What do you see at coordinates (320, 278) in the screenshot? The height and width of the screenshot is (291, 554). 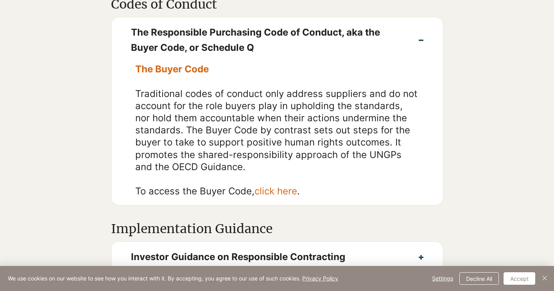 I see `a: Privacy Policy` at bounding box center [320, 278].